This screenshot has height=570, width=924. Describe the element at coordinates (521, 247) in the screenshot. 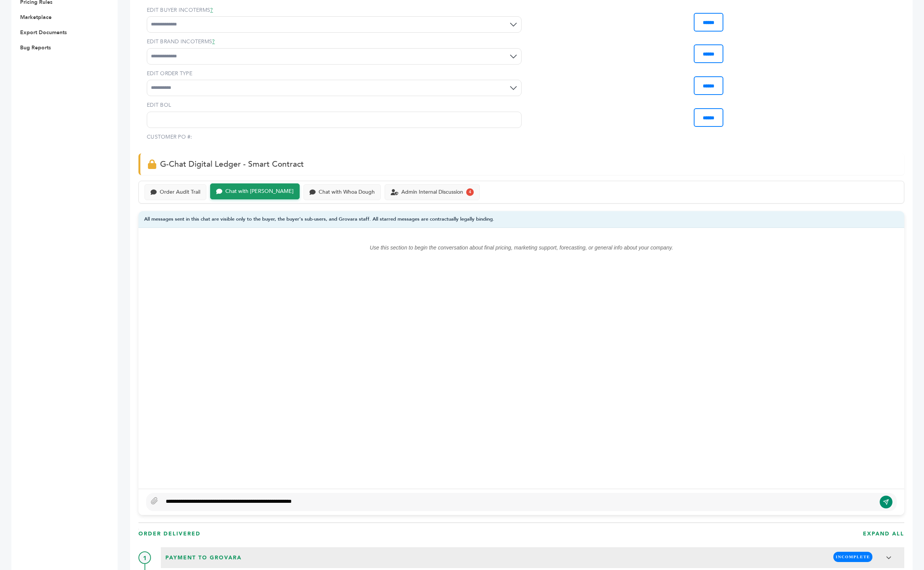

I see `p: Use this section to begin the conversation about final pricing, marketing support, forecasting, o...` at that location.